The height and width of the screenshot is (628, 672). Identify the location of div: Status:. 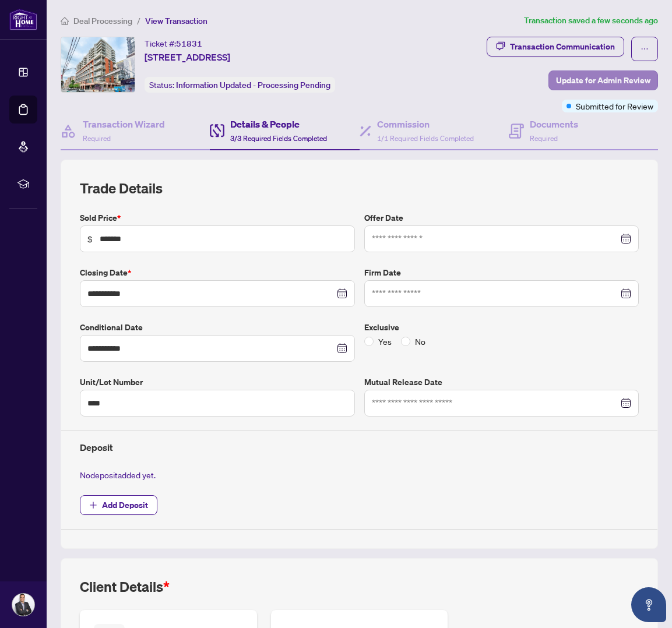
(240, 85).